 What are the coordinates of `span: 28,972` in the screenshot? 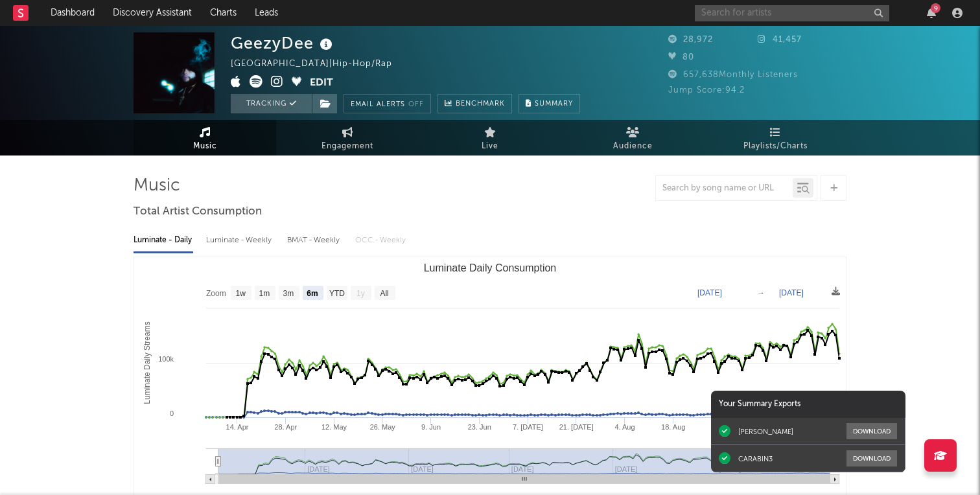 It's located at (690, 39).